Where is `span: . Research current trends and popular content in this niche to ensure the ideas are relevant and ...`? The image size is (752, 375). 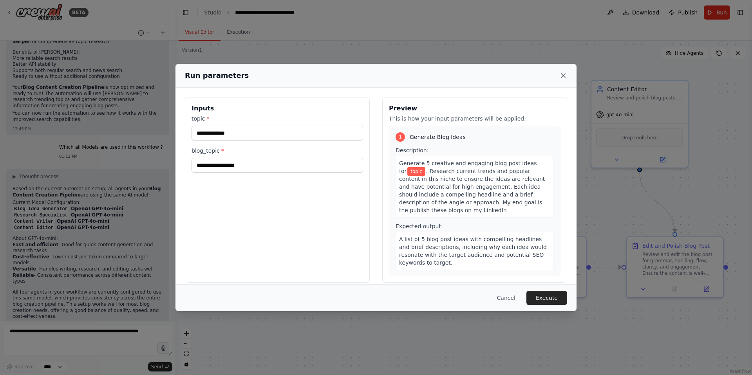
span: . Research current trends and popular content in this niche to ensure the ideas are relevant and ... is located at coordinates (472, 191).